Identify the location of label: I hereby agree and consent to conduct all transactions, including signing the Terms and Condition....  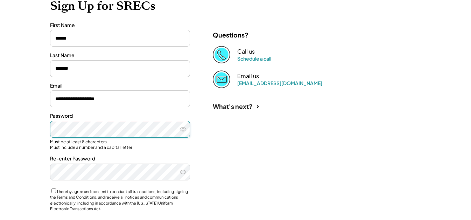
(119, 200).